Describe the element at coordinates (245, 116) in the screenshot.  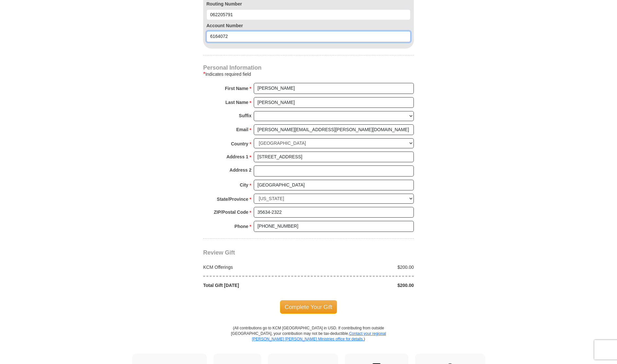
I see `strong: Suffix` at that location.